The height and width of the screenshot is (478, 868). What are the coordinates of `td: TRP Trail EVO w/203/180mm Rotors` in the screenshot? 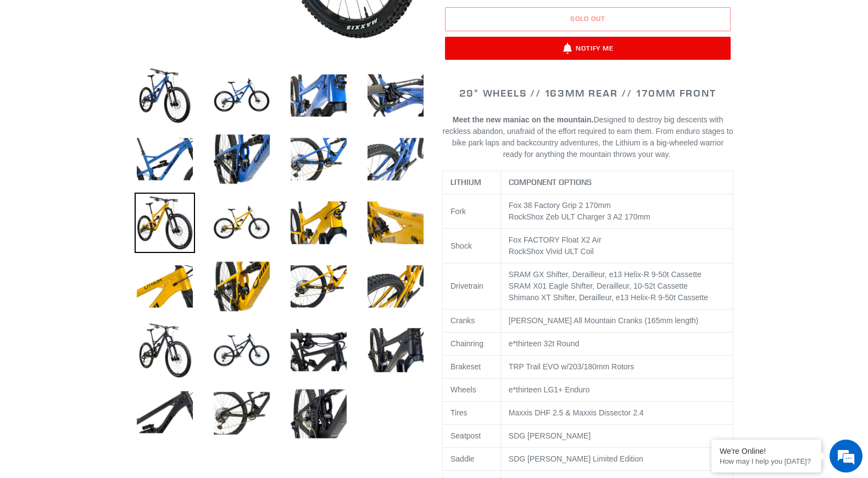 It's located at (617, 367).